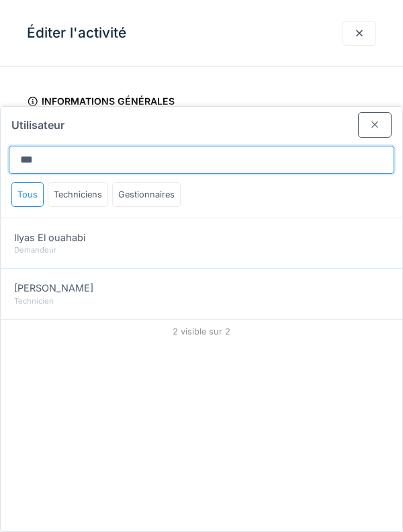 Image resolution: width=403 pixels, height=532 pixels. I want to click on div: 2 visible sur 2, so click(202, 331).